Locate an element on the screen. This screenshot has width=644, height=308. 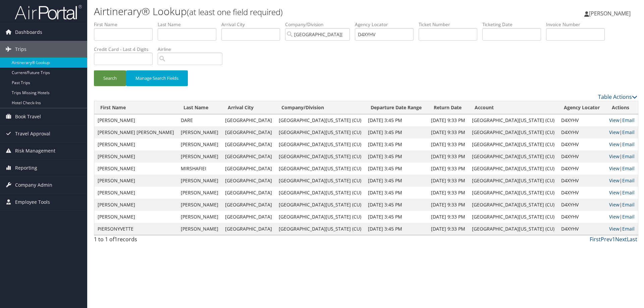
th: First Name: activate to sort column ascending is located at coordinates (136, 108).